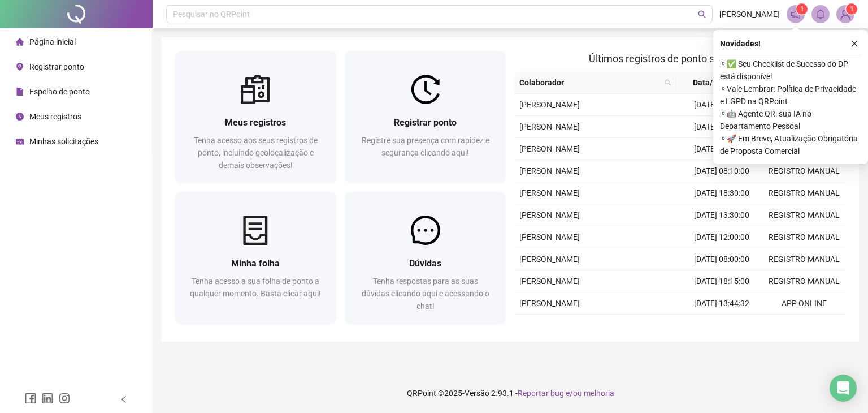 The height and width of the screenshot is (413, 868). Describe the element at coordinates (30, 398) in the screenshot. I see `span: facebook` at that location.